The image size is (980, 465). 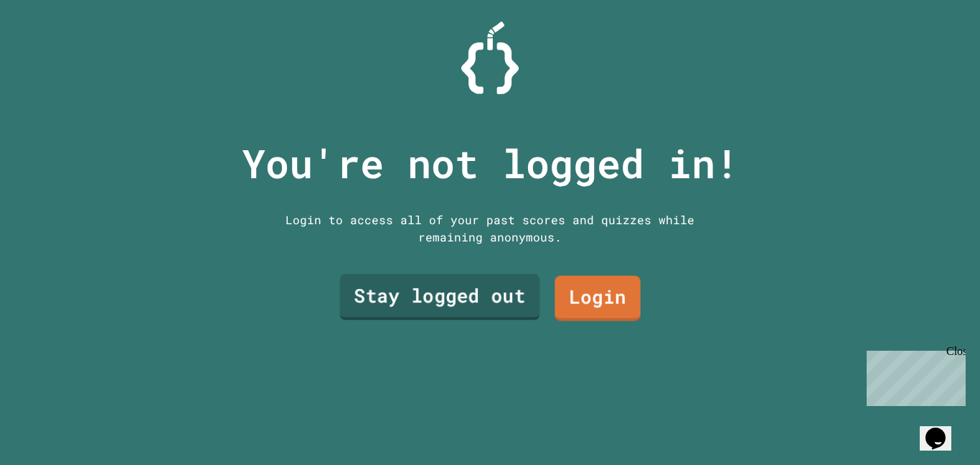 I want to click on p: You're not logged in!, so click(x=490, y=163).